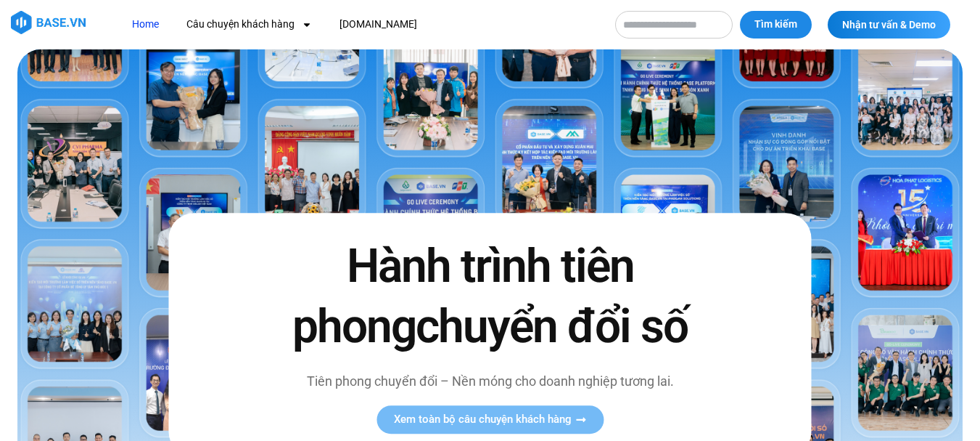  What do you see at coordinates (776, 25) in the screenshot?
I see `button: Tìm kiếm` at bounding box center [776, 25].